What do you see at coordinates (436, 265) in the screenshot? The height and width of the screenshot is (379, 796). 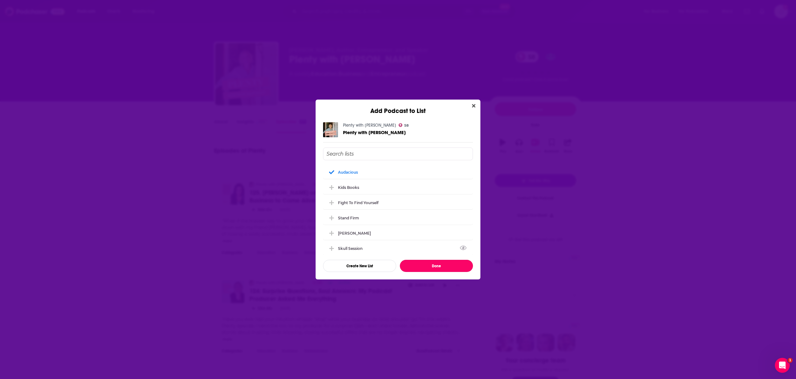 I see `button: Done` at bounding box center [436, 265].